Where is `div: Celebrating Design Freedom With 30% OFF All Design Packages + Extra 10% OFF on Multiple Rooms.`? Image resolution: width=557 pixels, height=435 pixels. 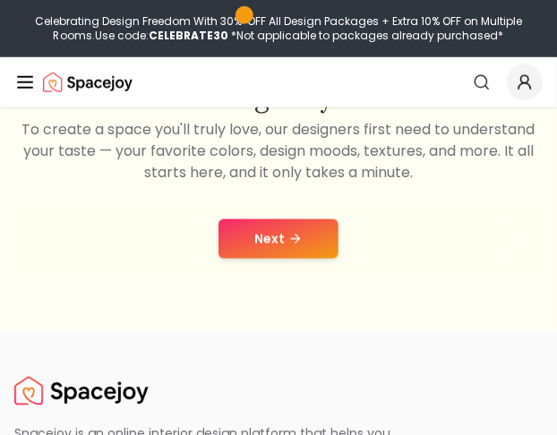
div: Celebrating Design Freedom With 30% OFF All Design Packages + Extra 10% OFF on Multiple Rooms. is located at coordinates (278, 29).